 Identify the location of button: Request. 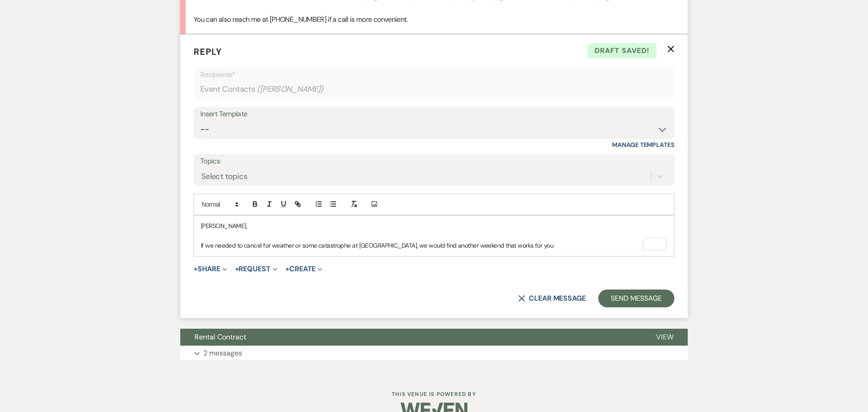
(256, 269).